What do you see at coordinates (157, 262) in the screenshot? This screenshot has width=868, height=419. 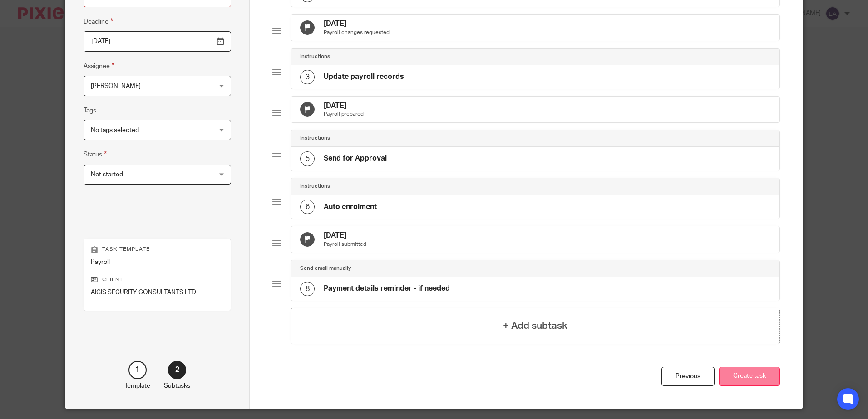 I see `p: Payroll` at bounding box center [157, 262].